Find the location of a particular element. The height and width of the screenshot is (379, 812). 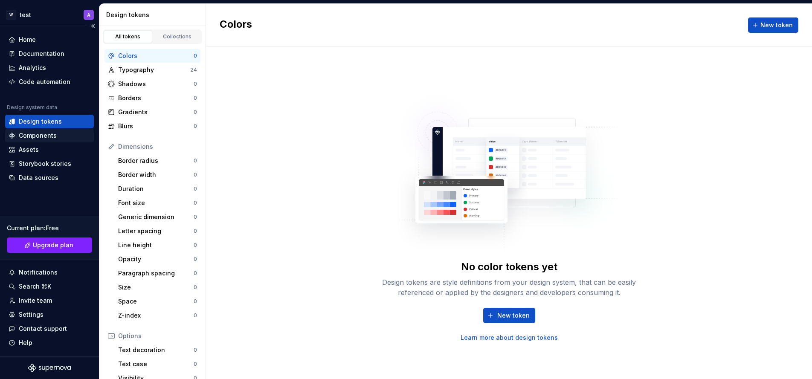

a: Text decoration0 is located at coordinates (157, 350).